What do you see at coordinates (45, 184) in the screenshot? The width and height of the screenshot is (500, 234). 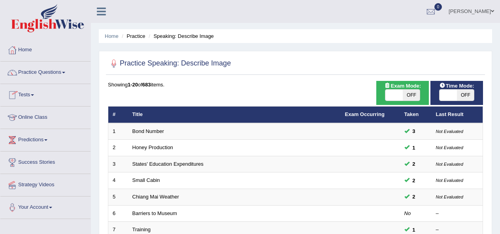 I see `a: Strategy Videos` at bounding box center [45, 184].